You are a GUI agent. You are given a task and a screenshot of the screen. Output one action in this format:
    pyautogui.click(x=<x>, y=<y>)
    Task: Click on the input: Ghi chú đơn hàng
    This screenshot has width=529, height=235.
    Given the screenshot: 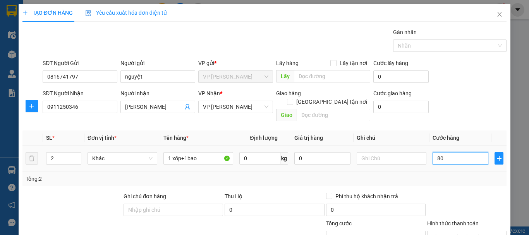 What is the action you would take?
    pyautogui.click(x=173, y=210)
    